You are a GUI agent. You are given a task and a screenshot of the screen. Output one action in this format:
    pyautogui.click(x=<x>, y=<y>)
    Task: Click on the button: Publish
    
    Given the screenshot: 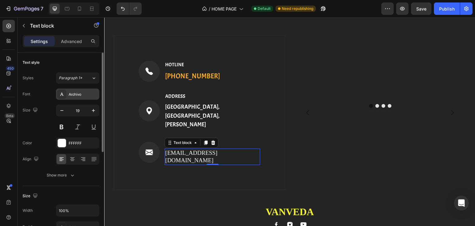 What is the action you would take?
    pyautogui.click(x=447, y=9)
    